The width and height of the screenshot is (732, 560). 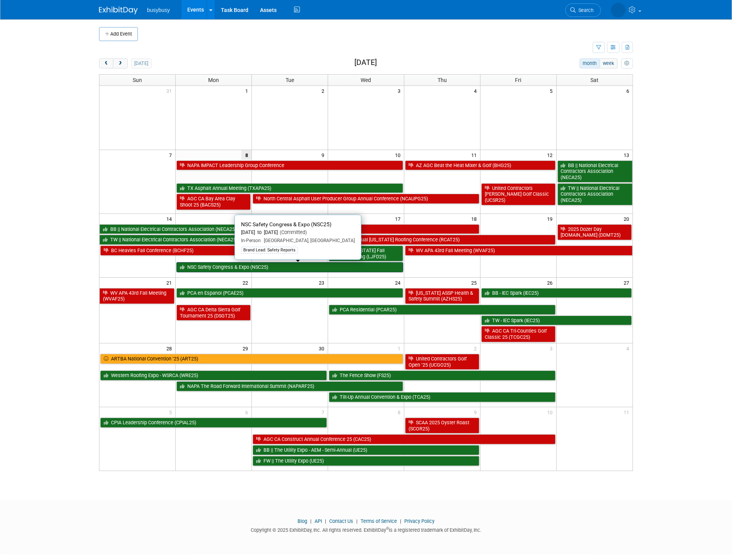 What do you see at coordinates (341, 521) in the screenshot?
I see `a: Contact Us` at bounding box center [341, 521].